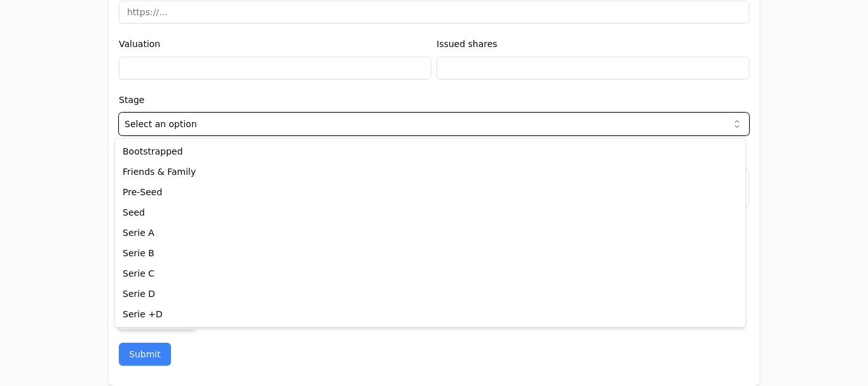  I want to click on span: Seed, so click(134, 212).